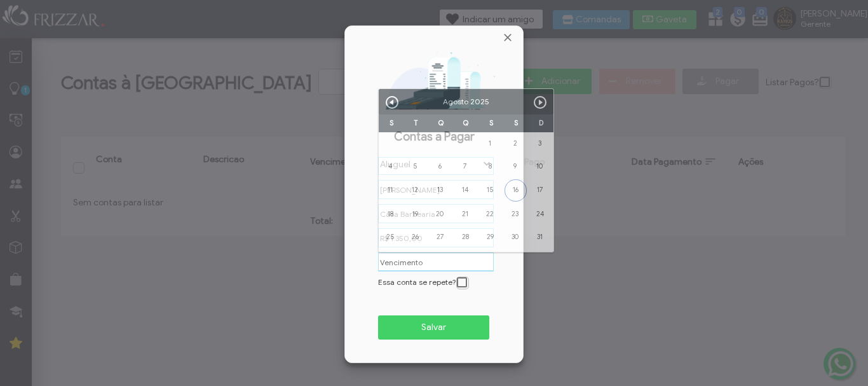 Image resolution: width=868 pixels, height=386 pixels. Describe the element at coordinates (465, 214) in the screenshot. I see `a: 21` at that location.